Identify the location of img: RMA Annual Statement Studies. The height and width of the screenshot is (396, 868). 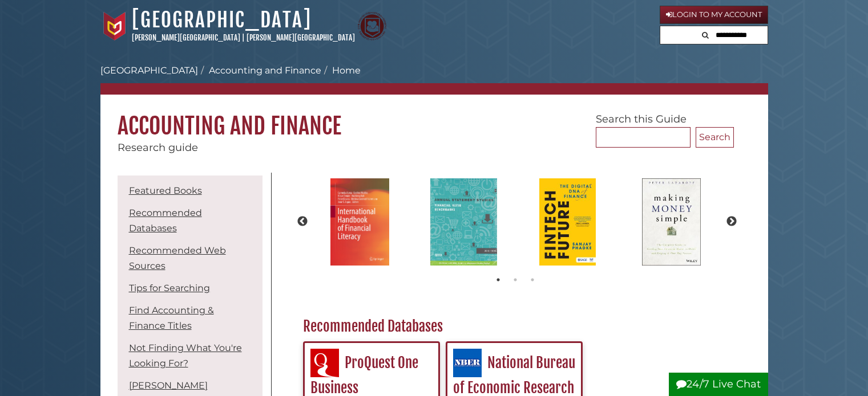
(463, 222).